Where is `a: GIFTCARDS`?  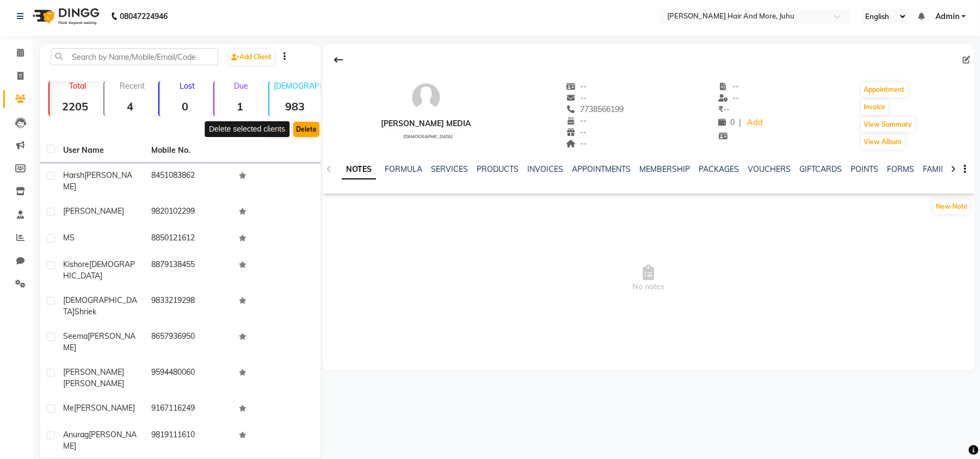
a: GIFTCARDS is located at coordinates (821, 169).